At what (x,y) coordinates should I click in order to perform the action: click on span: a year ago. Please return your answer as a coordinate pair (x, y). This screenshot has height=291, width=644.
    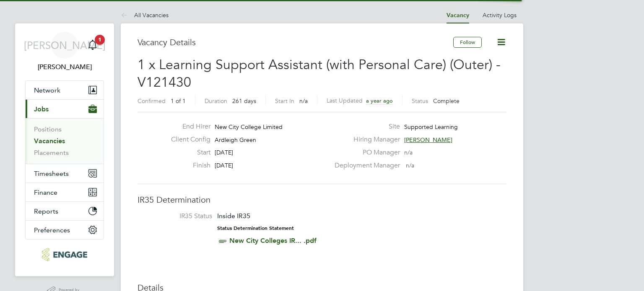
    Looking at the image, I should click on (380, 100).